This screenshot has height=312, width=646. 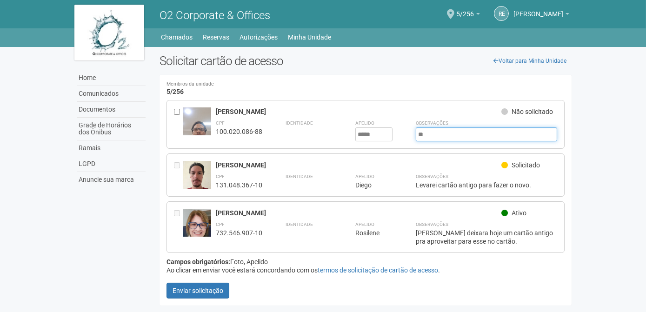 I want to click on div: Foto, Apelido, so click(x=366, y=262).